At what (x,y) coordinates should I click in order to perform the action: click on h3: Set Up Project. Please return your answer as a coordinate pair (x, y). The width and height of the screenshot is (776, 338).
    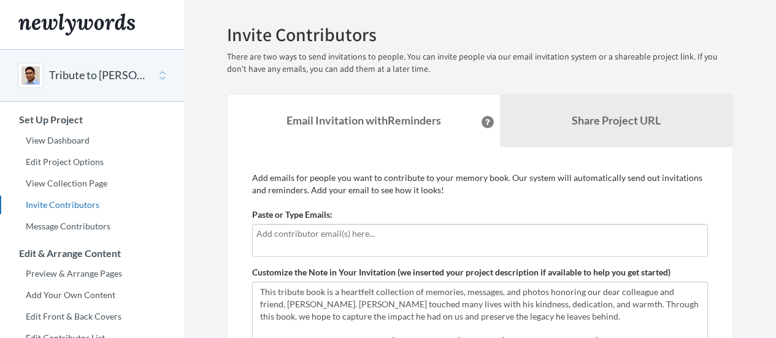
    Looking at the image, I should click on (92, 120).